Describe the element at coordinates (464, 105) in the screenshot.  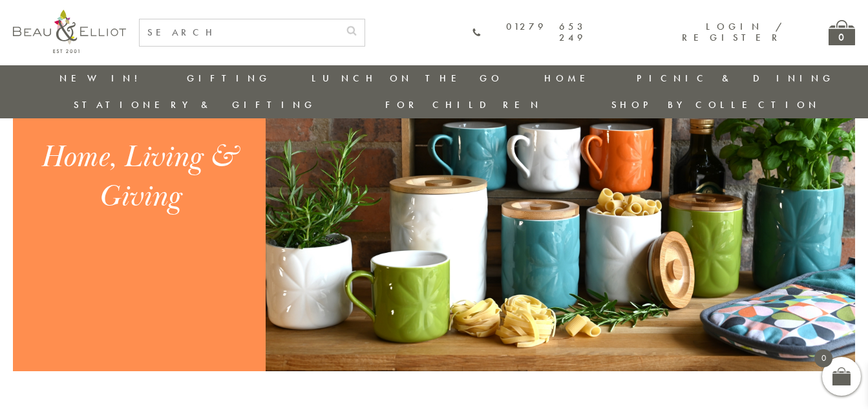
I see `a: For Children` at that location.